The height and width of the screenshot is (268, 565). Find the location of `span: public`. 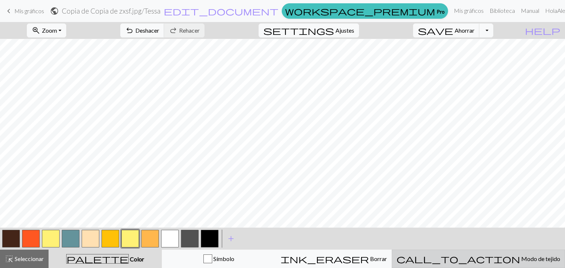

span: public is located at coordinates (54, 11).